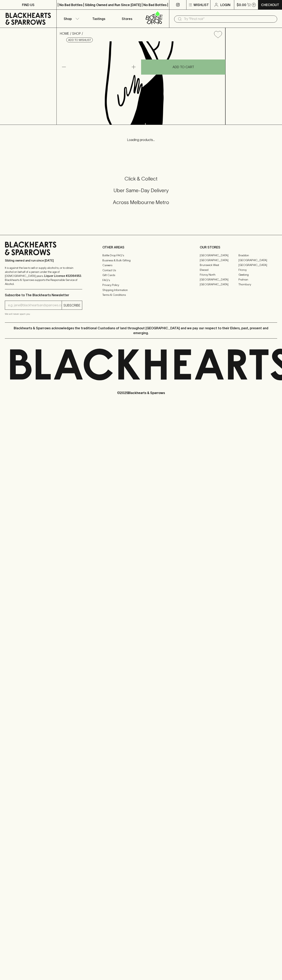 The width and height of the screenshot is (282, 980). I want to click on p: FIND US, so click(28, 5).